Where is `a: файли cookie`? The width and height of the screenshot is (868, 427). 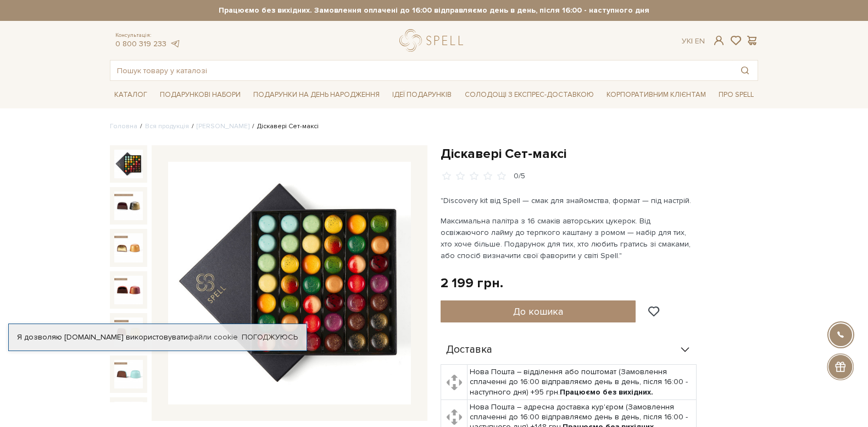
a: файли cookie is located at coordinates (212, 336).